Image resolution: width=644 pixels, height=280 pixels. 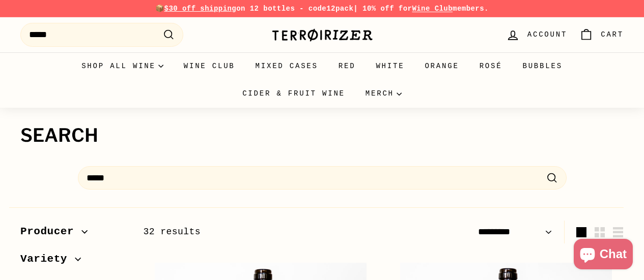 I want to click on a: Account, so click(x=537, y=35).